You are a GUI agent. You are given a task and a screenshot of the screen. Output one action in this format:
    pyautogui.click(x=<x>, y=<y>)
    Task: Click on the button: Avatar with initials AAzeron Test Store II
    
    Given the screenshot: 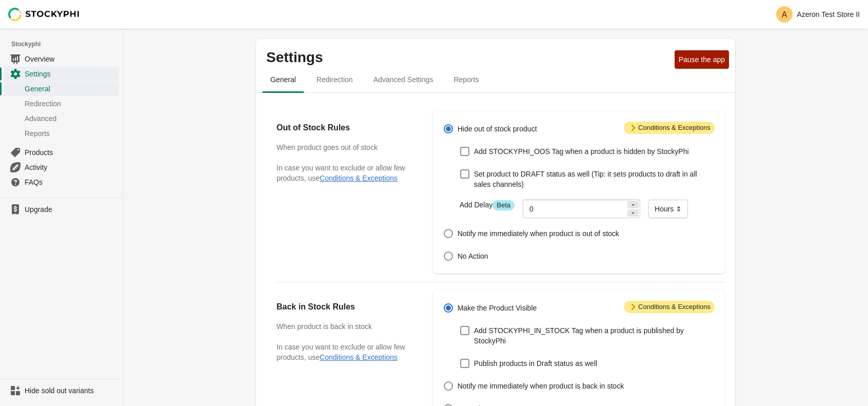 What is the action you would take?
    pyautogui.click(x=818, y=15)
    